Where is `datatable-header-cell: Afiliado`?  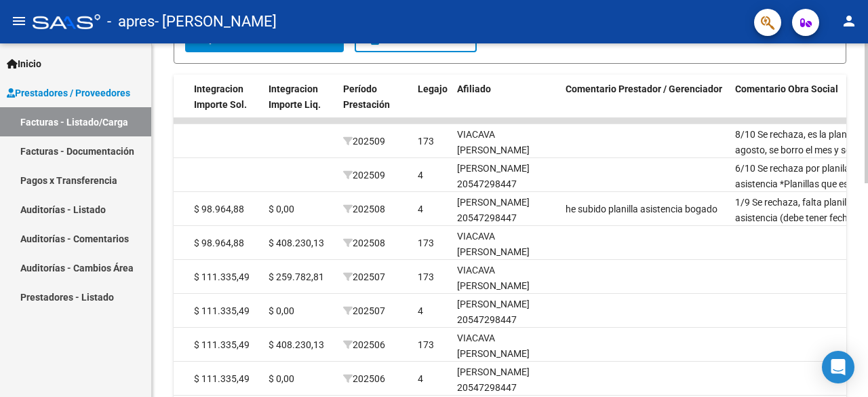
datatable-header-cell: Afiliado is located at coordinates (506, 105).